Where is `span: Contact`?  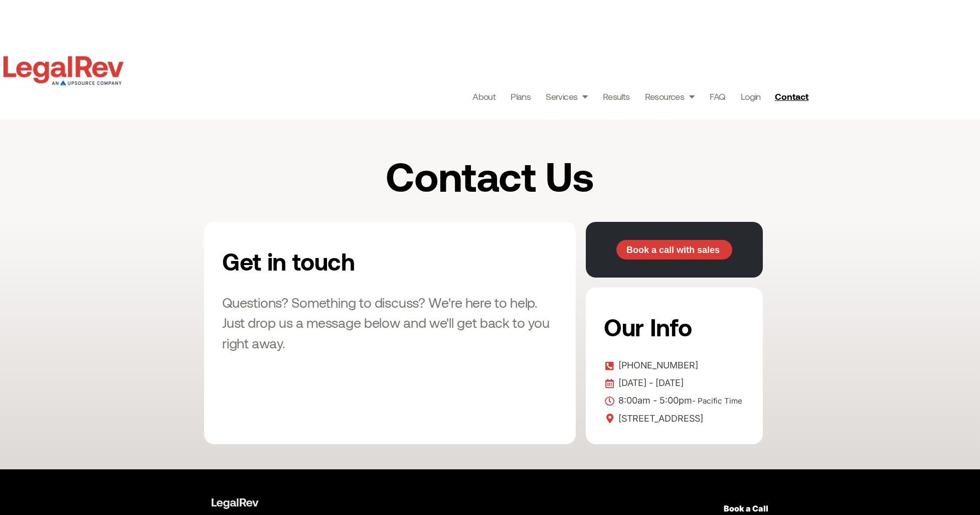 span: Contact is located at coordinates (791, 97).